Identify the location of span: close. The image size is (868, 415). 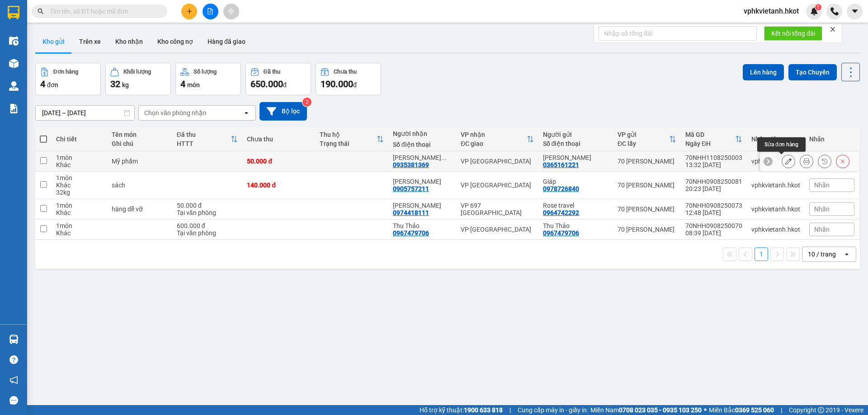
(833, 29).